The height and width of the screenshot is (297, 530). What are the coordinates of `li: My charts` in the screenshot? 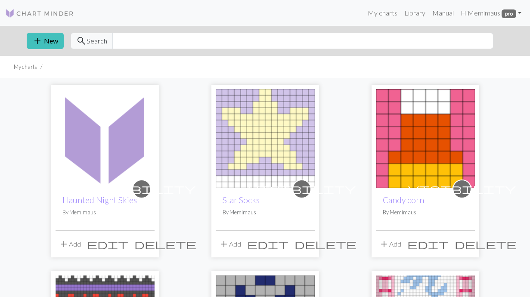 It's located at (25, 67).